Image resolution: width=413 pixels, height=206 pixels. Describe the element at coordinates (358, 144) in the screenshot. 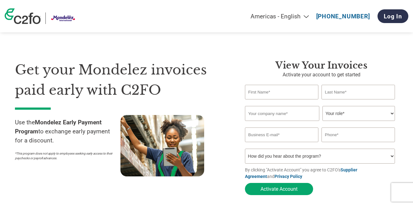

I see `div: Inavlid Phone Number` at that location.